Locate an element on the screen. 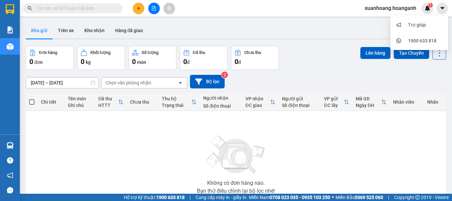  div: HTTT is located at coordinates (108, 105).